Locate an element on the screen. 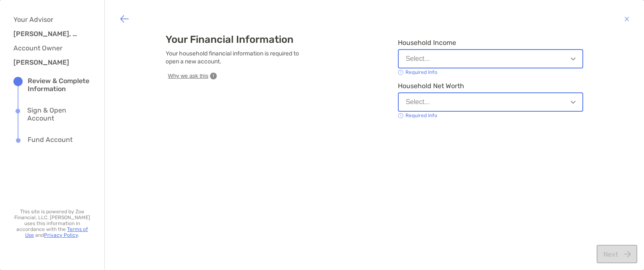 The height and width of the screenshot is (270, 644). h3: Your Financial Information is located at coordinates (237, 39).